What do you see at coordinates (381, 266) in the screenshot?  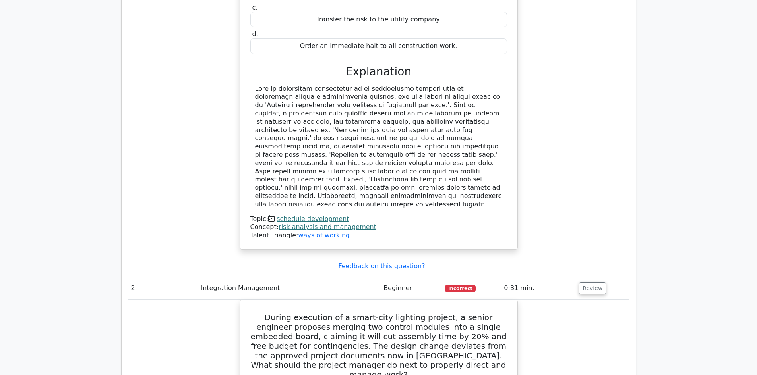 I see `u: Feedback on this question?` at bounding box center [381, 266].